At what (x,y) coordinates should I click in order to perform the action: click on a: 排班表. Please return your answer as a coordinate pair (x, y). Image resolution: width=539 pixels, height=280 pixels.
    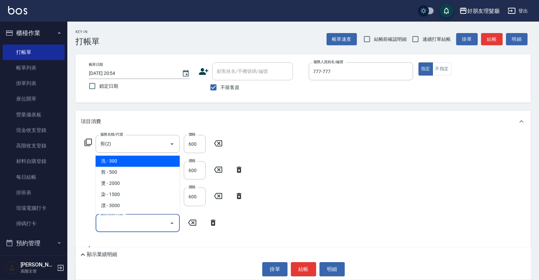
    Looking at the image, I should click on (34, 192).